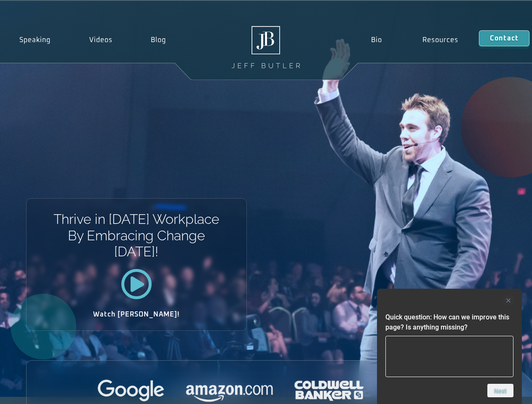 This screenshot has width=532, height=404. I want to click on textarea: Quick question: How can we improve this page? Is anything missing?, so click(449, 357).